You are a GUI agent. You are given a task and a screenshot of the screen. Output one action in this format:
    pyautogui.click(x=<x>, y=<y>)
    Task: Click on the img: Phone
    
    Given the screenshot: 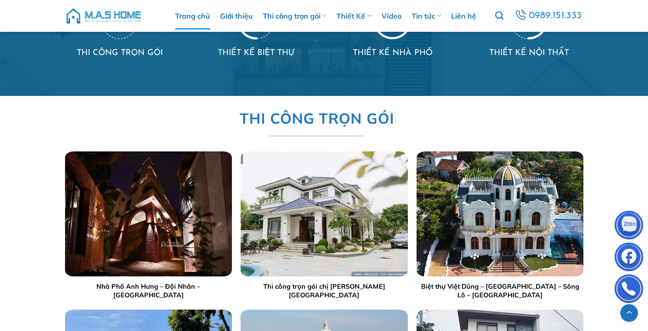 What is the action you would take?
    pyautogui.click(x=629, y=290)
    